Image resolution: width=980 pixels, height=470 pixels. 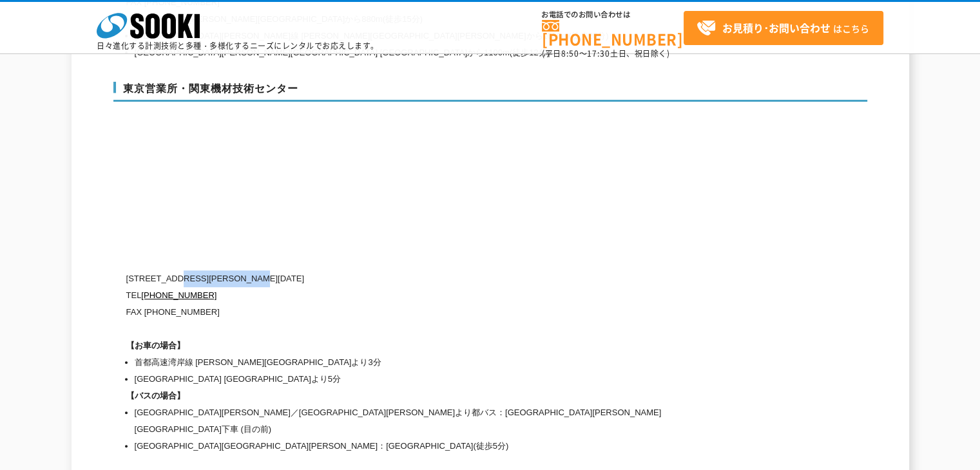 I want to click on h1: 【バスの場合】, so click(x=435, y=396).